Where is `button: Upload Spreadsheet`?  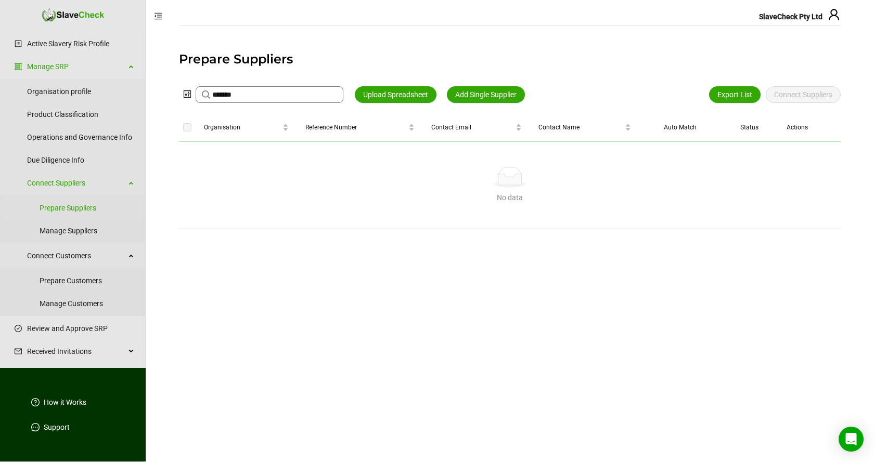
button: Upload Spreadsheet is located at coordinates (395, 95).